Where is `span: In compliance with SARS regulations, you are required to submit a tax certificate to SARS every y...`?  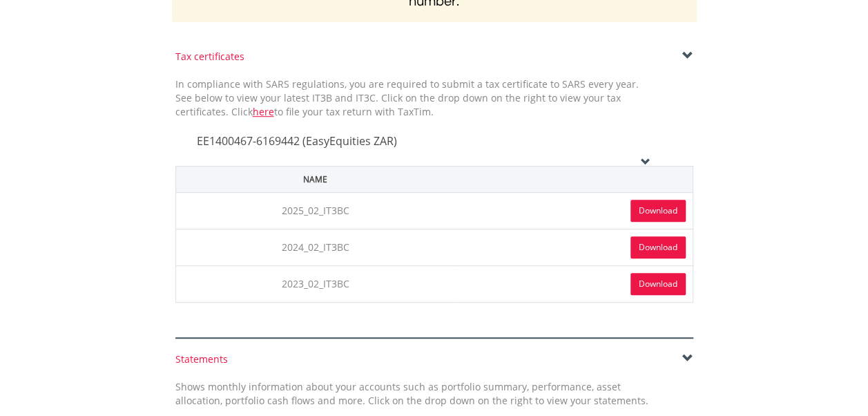 span: In compliance with SARS regulations, you are required to submit a tax certificate to SARS every y... is located at coordinates (407, 97).